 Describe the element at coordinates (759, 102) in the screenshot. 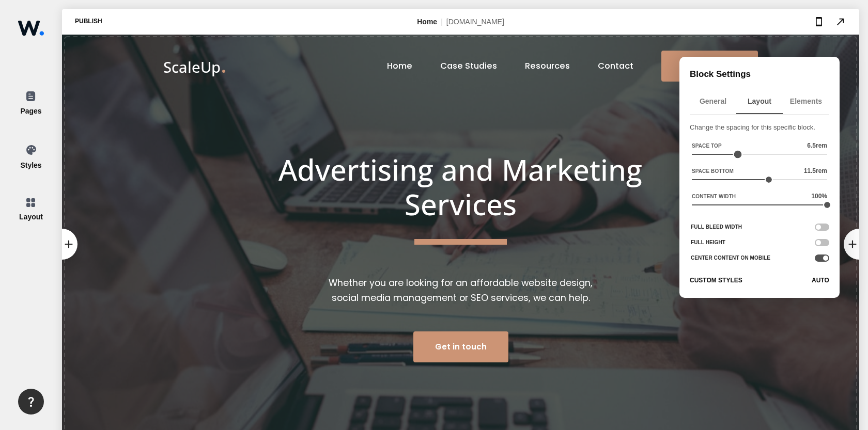

I see `div: Layout` at that location.